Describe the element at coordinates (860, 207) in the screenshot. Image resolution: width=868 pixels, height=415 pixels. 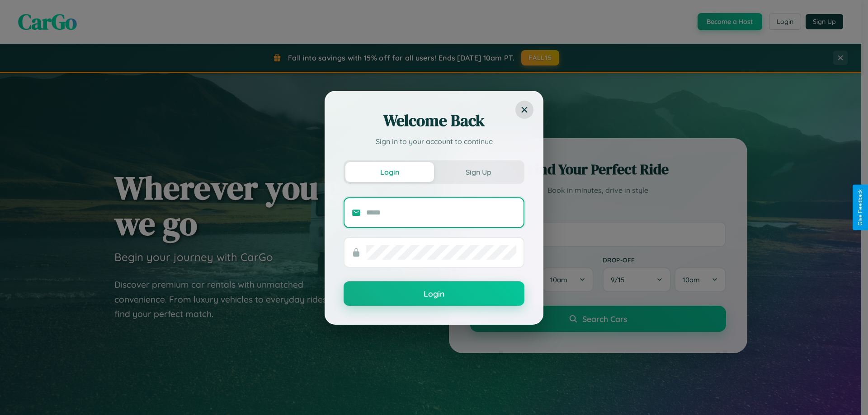
I see `div: Give Feedback` at that location.